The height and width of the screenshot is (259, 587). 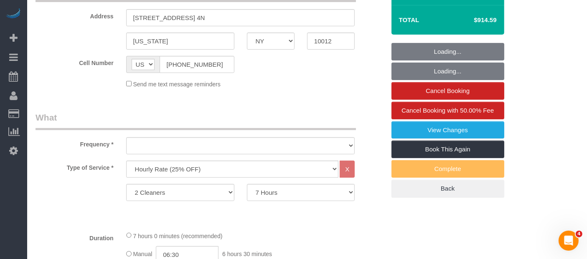 I want to click on a: View Changes, so click(x=448, y=130).